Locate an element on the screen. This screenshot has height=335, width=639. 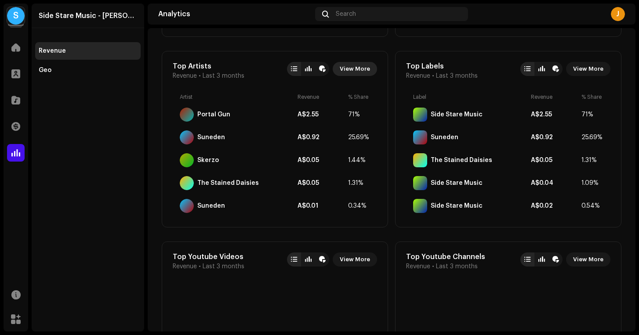
div: 0.54% is located at coordinates (592, 206).